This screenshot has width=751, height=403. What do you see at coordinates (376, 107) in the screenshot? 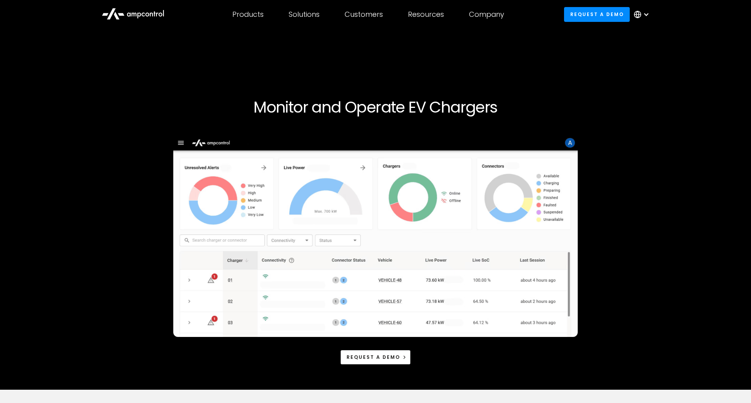
I see `h1: Monitor and Operate EV Chargers` at bounding box center [376, 107].